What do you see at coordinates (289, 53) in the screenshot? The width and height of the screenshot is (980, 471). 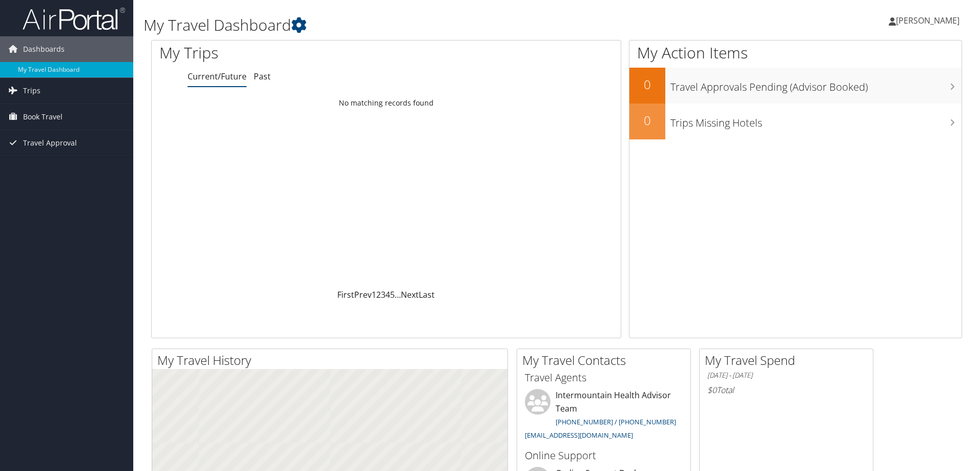 I see `h1: My Trips` at bounding box center [289, 53].